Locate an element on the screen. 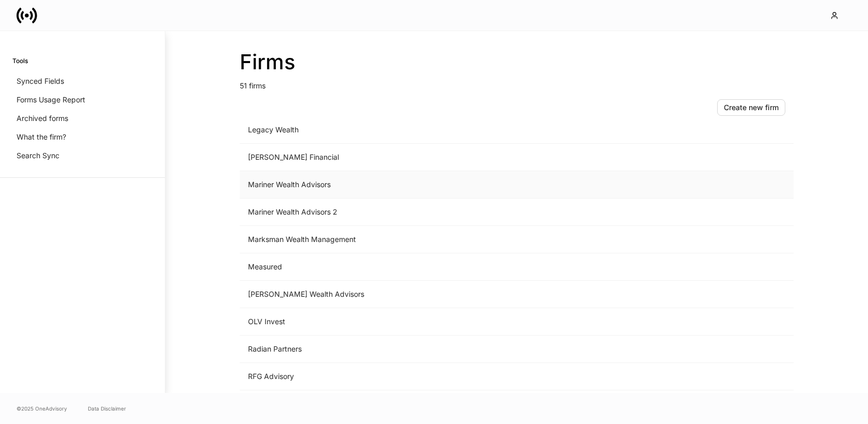  p: Search Sync is located at coordinates (38, 155).